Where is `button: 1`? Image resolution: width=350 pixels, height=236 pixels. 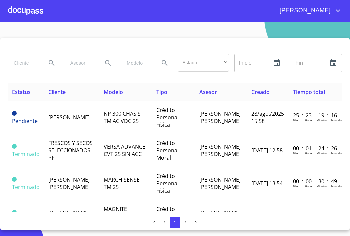
button: 1 is located at coordinates (175, 222).